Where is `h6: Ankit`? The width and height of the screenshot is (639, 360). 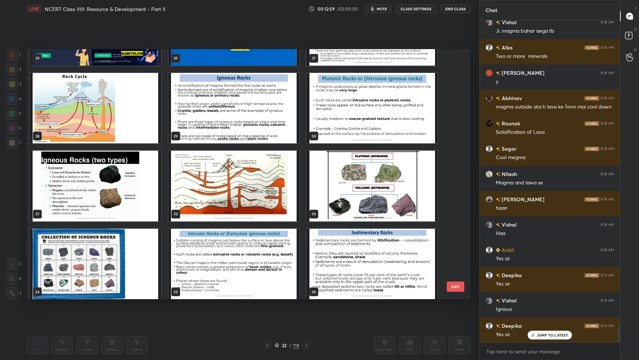 h6: Ankit is located at coordinates (507, 249).